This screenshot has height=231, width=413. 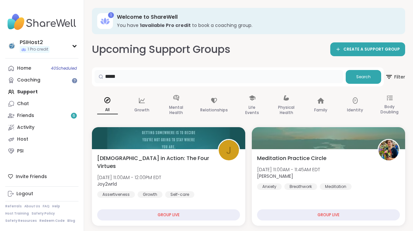 I want to click on p: Identity, so click(x=355, y=110).